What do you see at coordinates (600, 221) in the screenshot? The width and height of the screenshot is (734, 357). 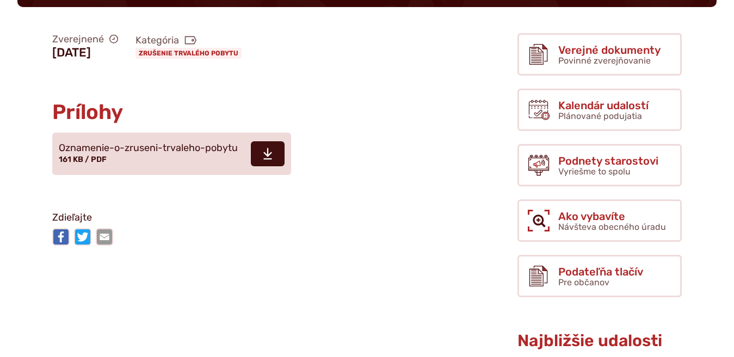 I see `a: Ako vybavíte Návšteva obecného úradu` at bounding box center [600, 221].